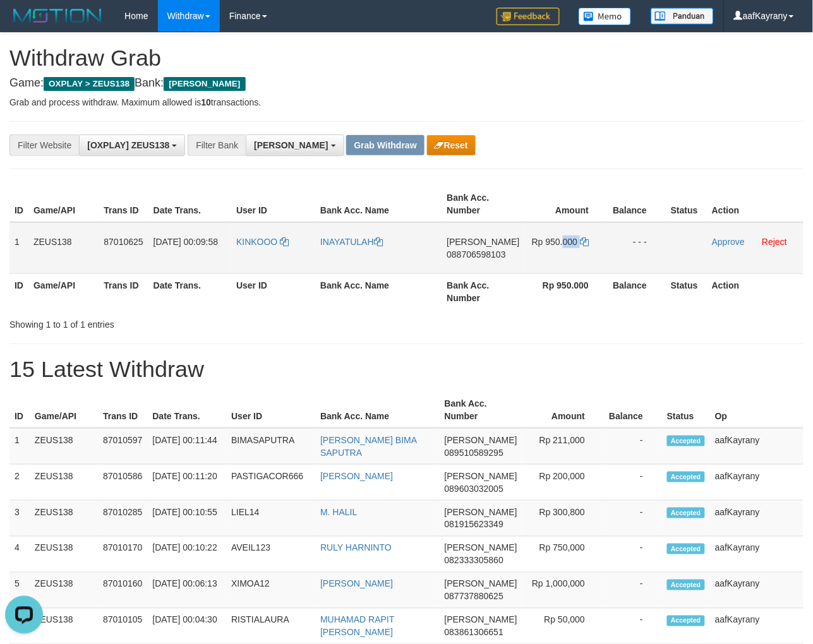 The height and width of the screenshot is (644, 813). I want to click on a: RULY HARNINTO, so click(355, 549).